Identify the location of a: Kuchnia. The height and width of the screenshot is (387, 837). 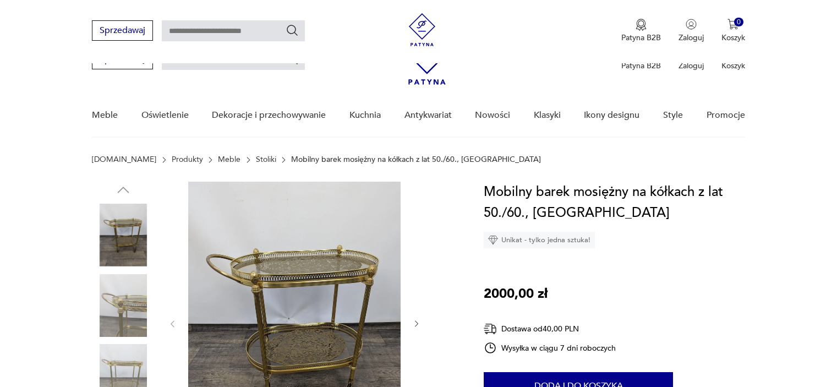
(365, 115).